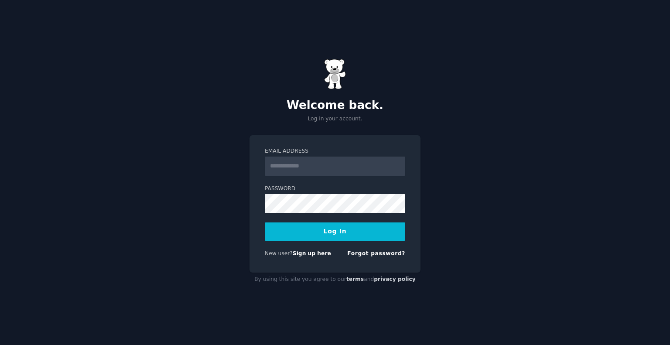  Describe the element at coordinates (335, 74) in the screenshot. I see `img: Gummy Bear` at that location.